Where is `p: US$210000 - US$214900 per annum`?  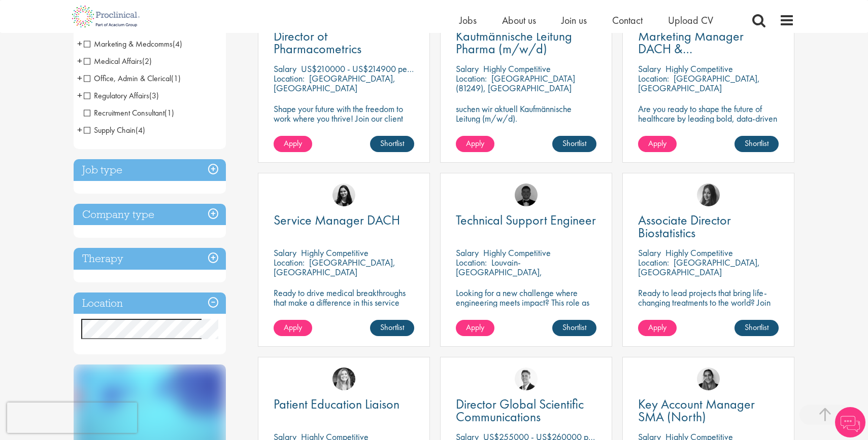
p: US$210000 - US$214900 per annum is located at coordinates (368, 69).